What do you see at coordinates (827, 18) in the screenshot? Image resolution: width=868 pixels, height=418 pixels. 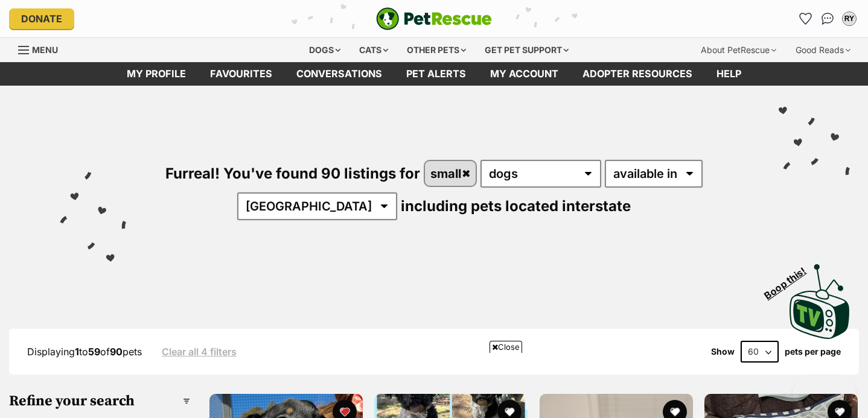 I see `a: Conversations` at bounding box center [827, 18].